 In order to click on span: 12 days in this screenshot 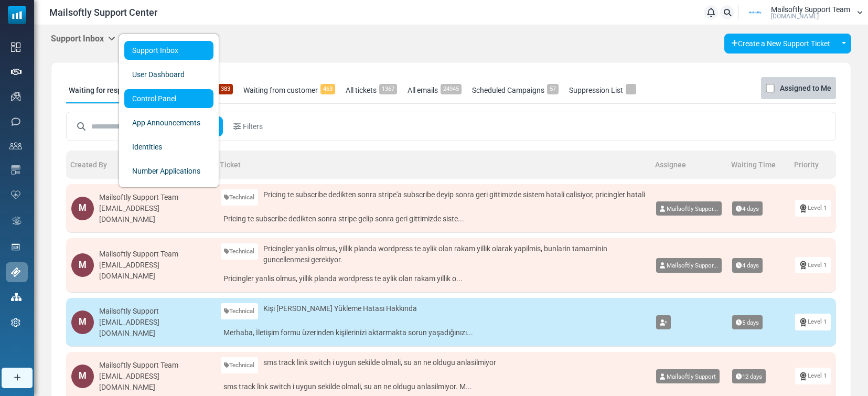, I will do `click(749, 377)`.